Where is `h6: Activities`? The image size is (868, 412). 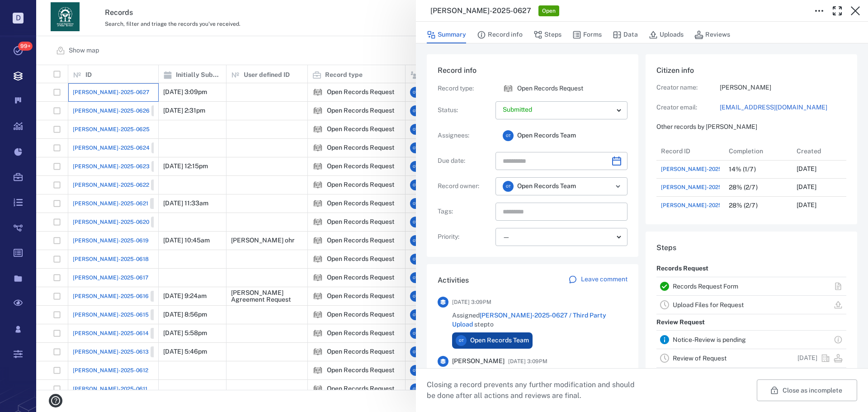
h6: Activities is located at coordinates (453, 280).